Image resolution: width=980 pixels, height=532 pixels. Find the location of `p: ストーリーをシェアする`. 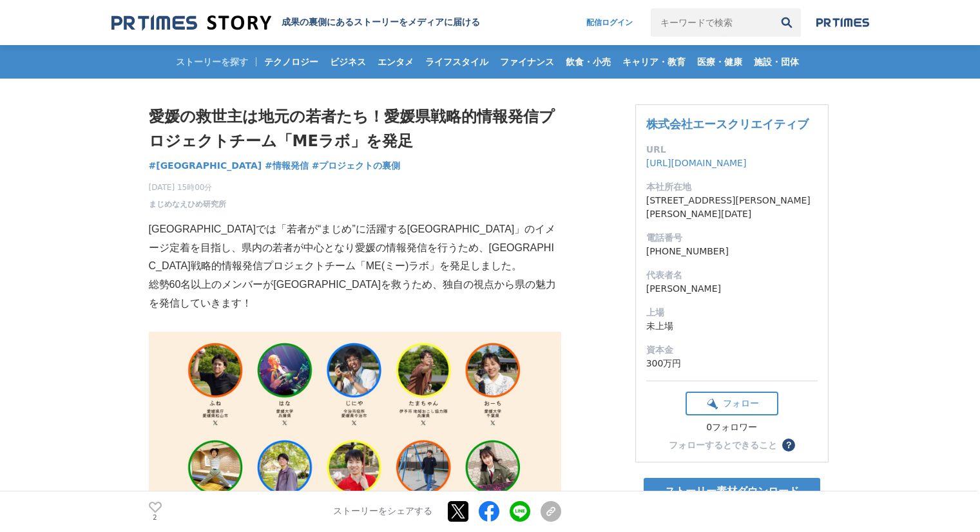

p: ストーリーをシェアする is located at coordinates (383, 512).